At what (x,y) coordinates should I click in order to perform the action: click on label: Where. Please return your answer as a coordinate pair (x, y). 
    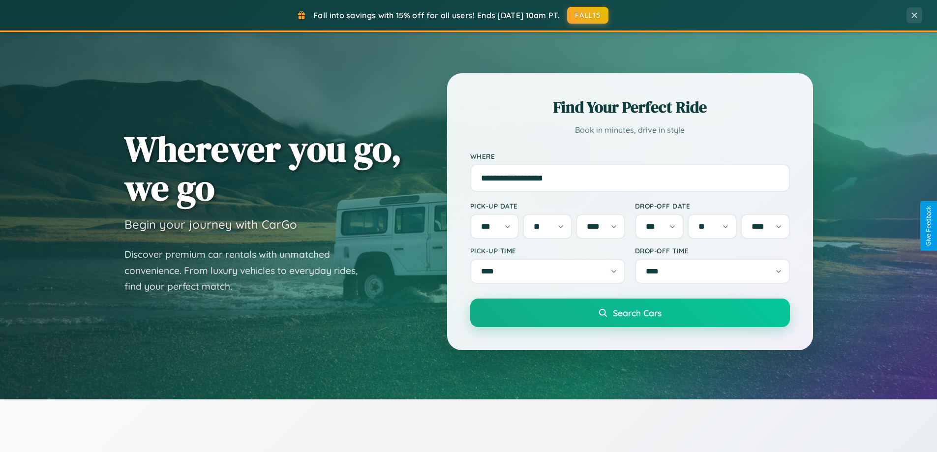
    Looking at the image, I should click on (630, 156).